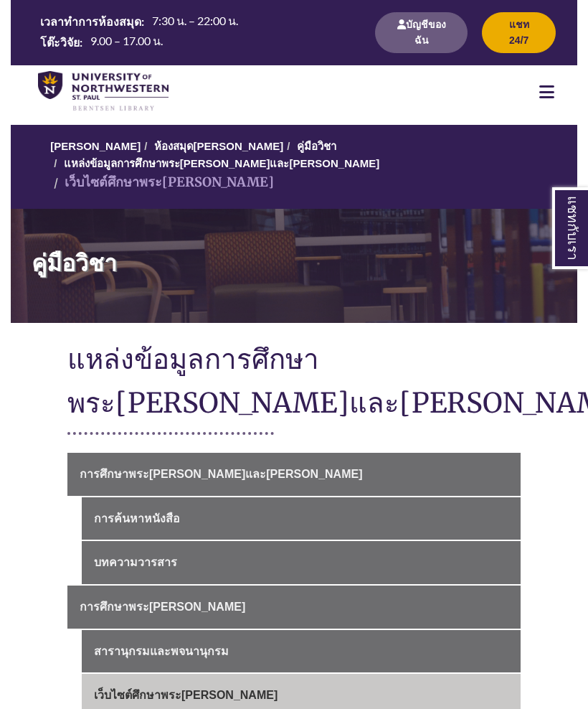  Describe the element at coordinates (301, 651) in the screenshot. I see `a: สารานุกรมและพจนานุกรม` at that location.